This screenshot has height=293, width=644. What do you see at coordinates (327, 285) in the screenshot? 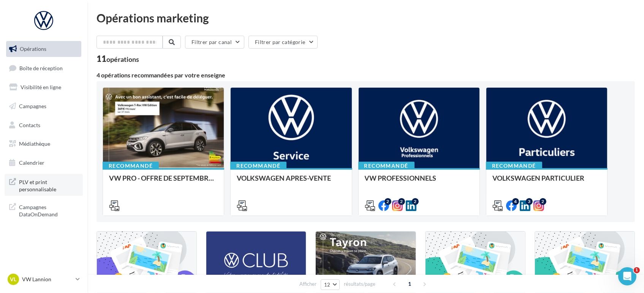
I see `span: 12` at bounding box center [327, 285].